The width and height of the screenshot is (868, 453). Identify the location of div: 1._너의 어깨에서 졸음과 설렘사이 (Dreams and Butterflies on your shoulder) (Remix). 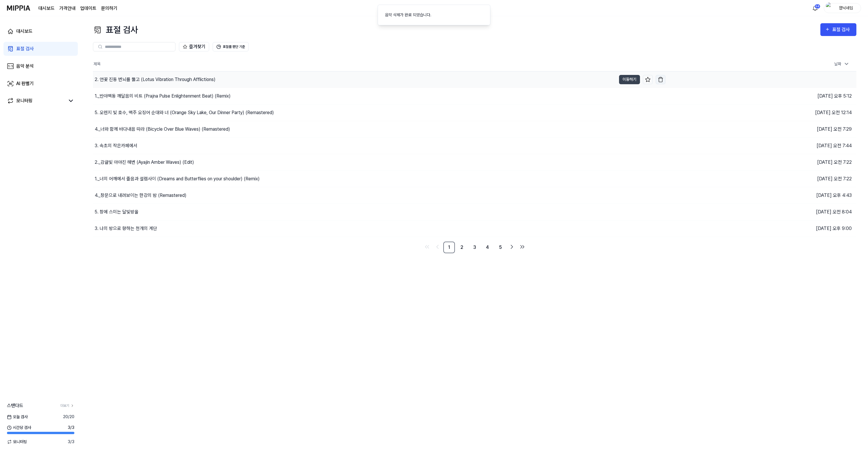
(177, 179).